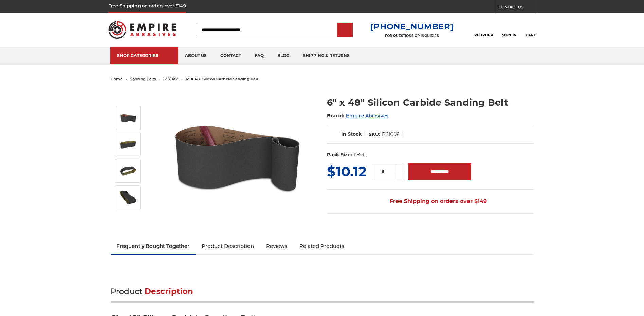  What do you see at coordinates (143, 79) in the screenshot?
I see `span: sanding belts` at bounding box center [143, 79].